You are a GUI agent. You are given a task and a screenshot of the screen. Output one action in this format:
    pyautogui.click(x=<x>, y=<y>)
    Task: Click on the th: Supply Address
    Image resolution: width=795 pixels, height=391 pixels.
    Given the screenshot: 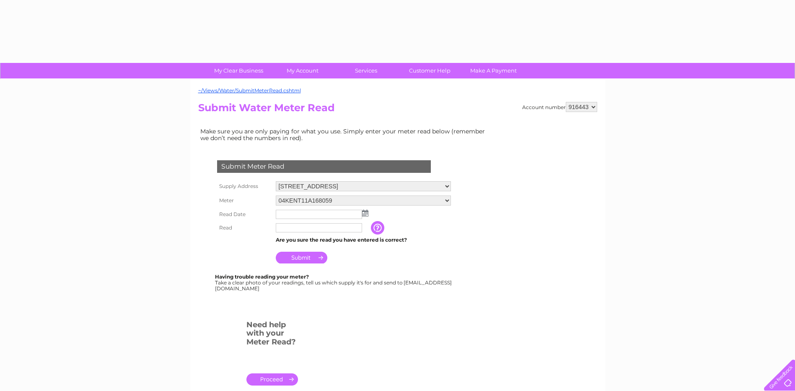 What is the action you would take?
    pyautogui.click(x=244, y=186)
    